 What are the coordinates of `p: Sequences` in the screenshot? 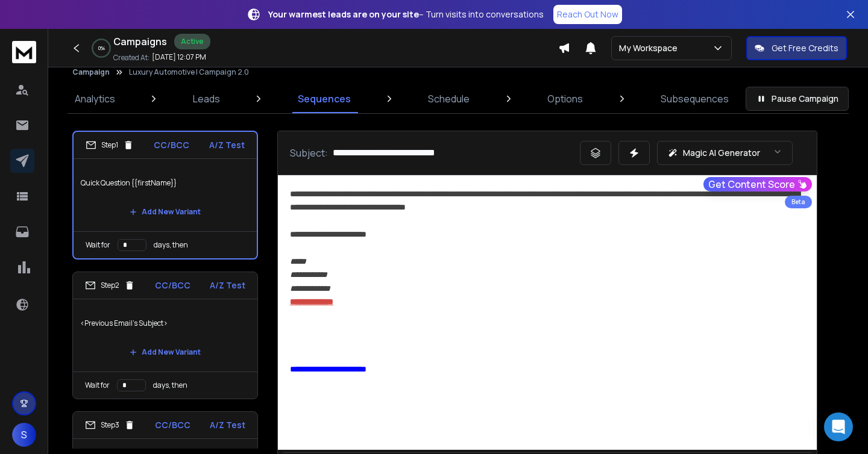 It's located at (324, 99).